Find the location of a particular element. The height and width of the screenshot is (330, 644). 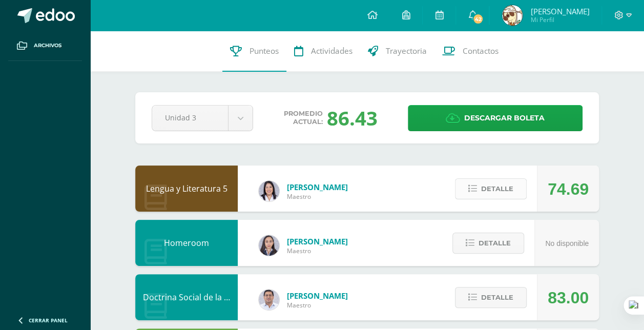

img: fd1196377973db38ffd7ffd912a4bf7e.png is located at coordinates (269, 191).